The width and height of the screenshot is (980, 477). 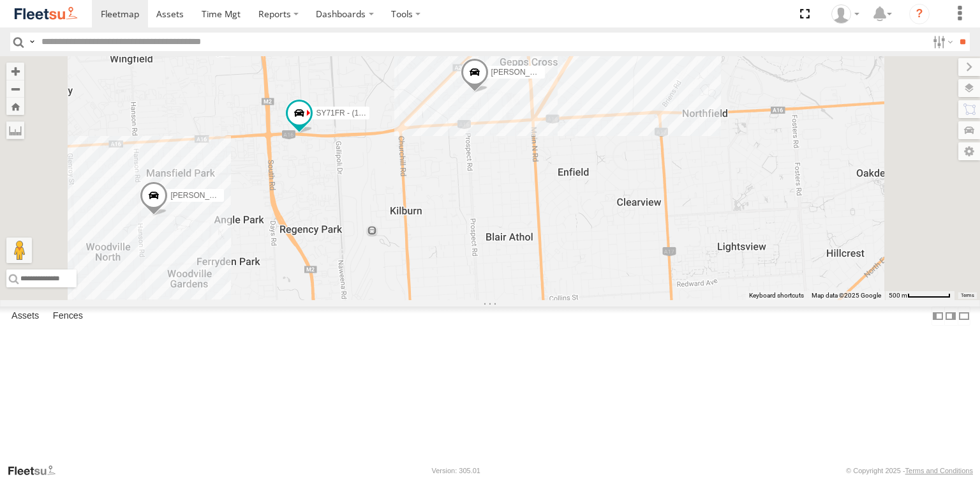 What do you see at coordinates (969, 151) in the screenshot?
I see `label: Map Settings` at bounding box center [969, 151].